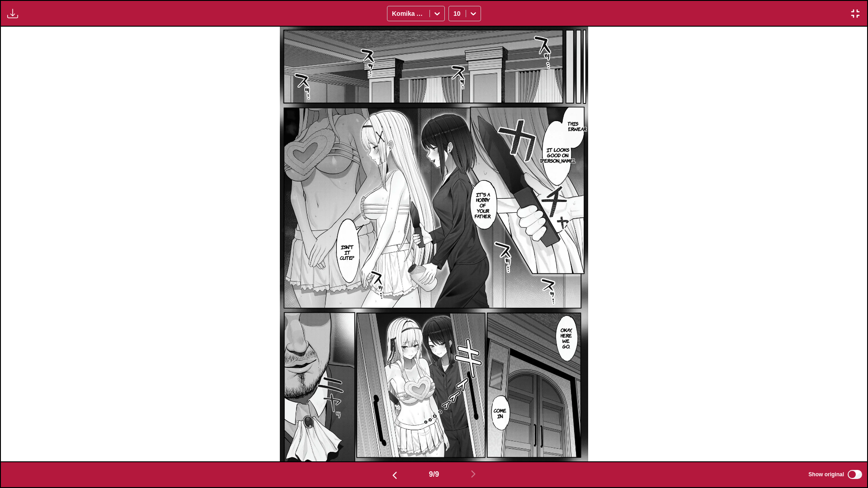 Image resolution: width=868 pixels, height=488 pixels. Describe the element at coordinates (474, 475) in the screenshot. I see `img: Next page` at that location.